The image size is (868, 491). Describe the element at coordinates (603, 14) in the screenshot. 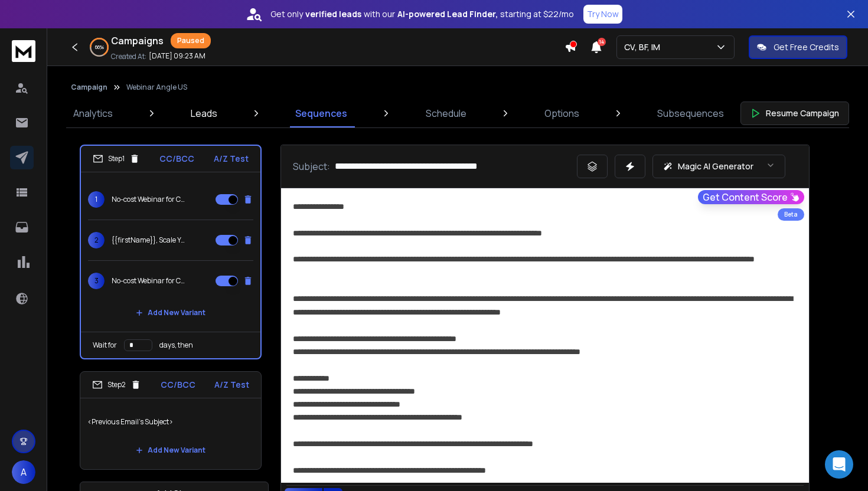

I see `p: Try Now` at that location.